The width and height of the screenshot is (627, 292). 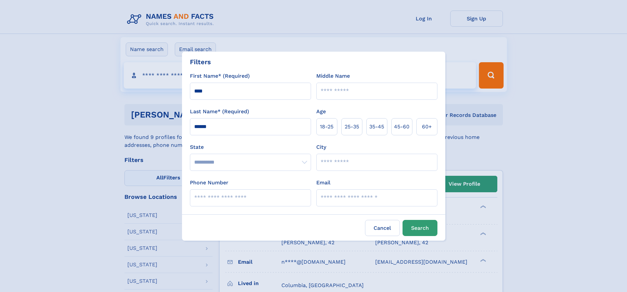 What do you see at coordinates (220, 112) in the screenshot?
I see `label: Last Name* (Required)` at bounding box center [220, 112].